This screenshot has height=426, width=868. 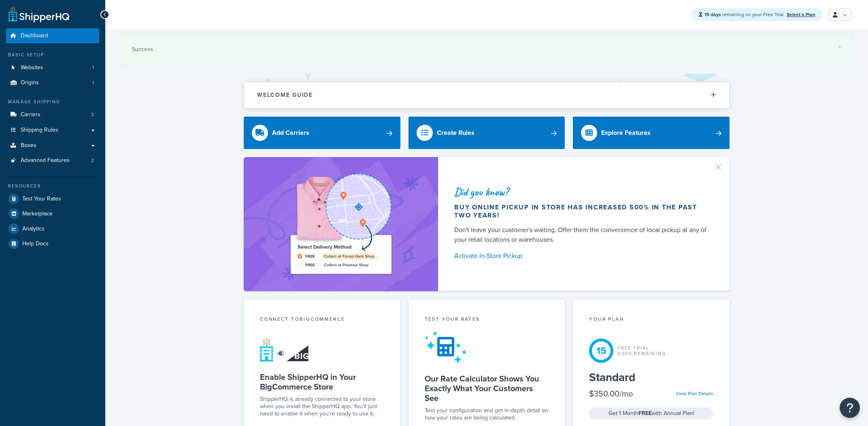 I want to click on span: Boxes, so click(x=28, y=146).